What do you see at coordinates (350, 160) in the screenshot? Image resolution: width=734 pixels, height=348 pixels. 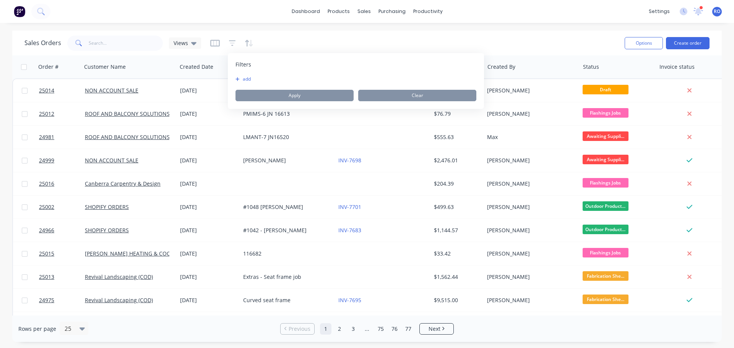 I see `a: INV-7698` at bounding box center [350, 160].